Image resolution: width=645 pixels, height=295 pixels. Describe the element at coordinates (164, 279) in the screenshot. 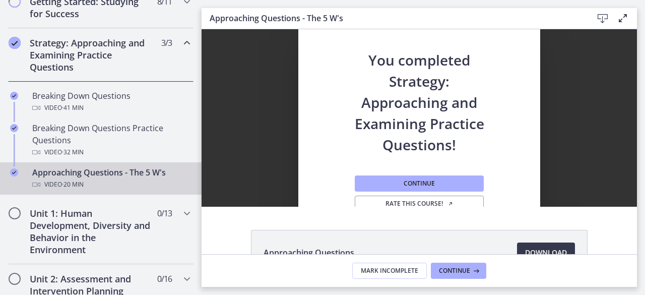

I see `span: 0 / 16` at that location.